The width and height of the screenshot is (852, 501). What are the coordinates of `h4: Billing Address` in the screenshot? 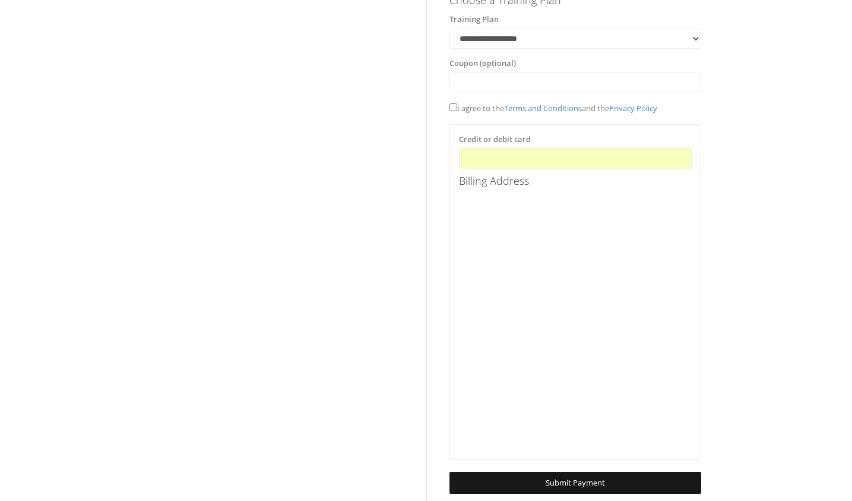 It's located at (575, 181).